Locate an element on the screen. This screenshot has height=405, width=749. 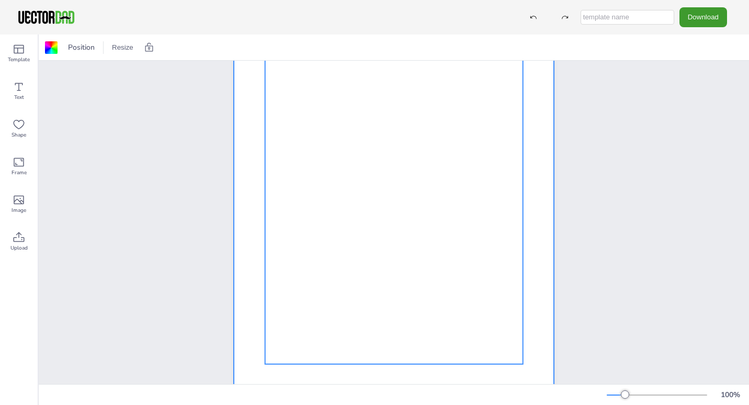
span: Frame is located at coordinates (19, 173).